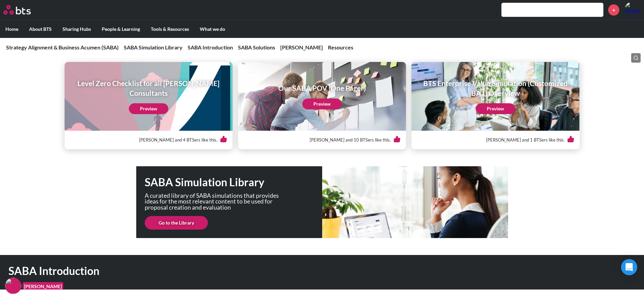 This screenshot has height=299, width=644. I want to click on a: Resources, so click(340, 47).